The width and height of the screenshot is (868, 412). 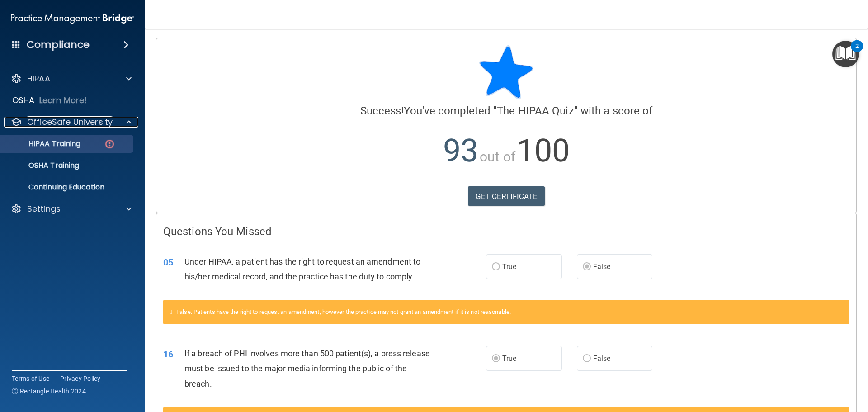 What do you see at coordinates (536, 111) in the screenshot?
I see `span: The HIPAA Quiz` at bounding box center [536, 111].